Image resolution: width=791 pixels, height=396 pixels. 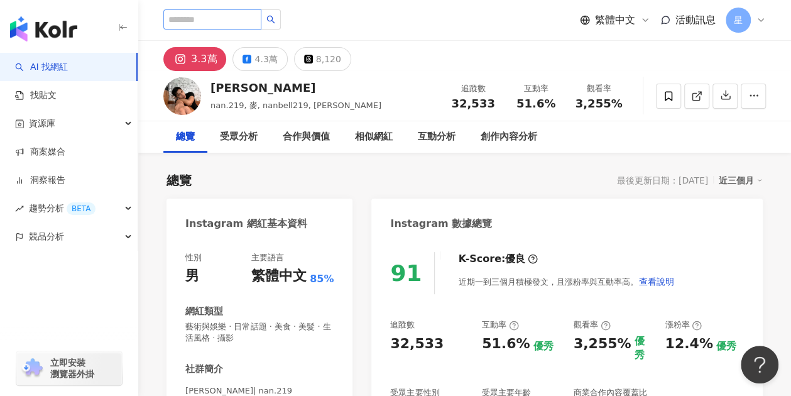 What do you see at coordinates (195, 59) in the screenshot?
I see `button: 3.3萬` at bounding box center [195, 59].